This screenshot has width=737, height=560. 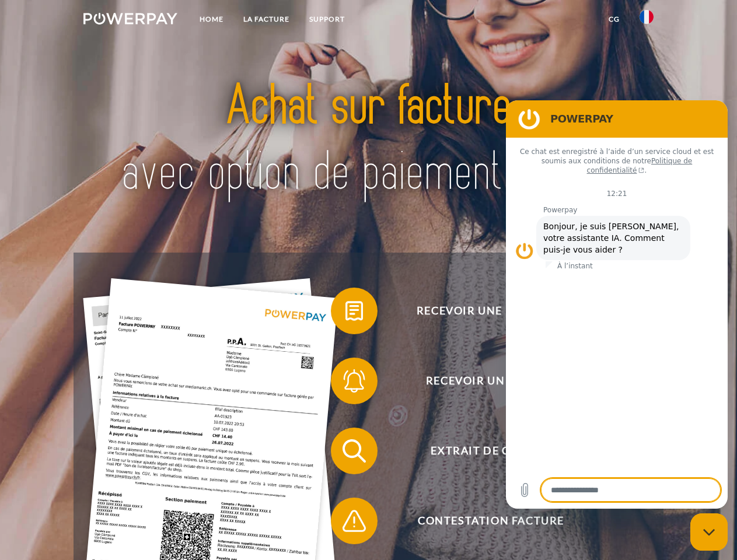 What do you see at coordinates (368, 139) in the screenshot?
I see `img: title-powerpay_fr.svg` at bounding box center [368, 139].